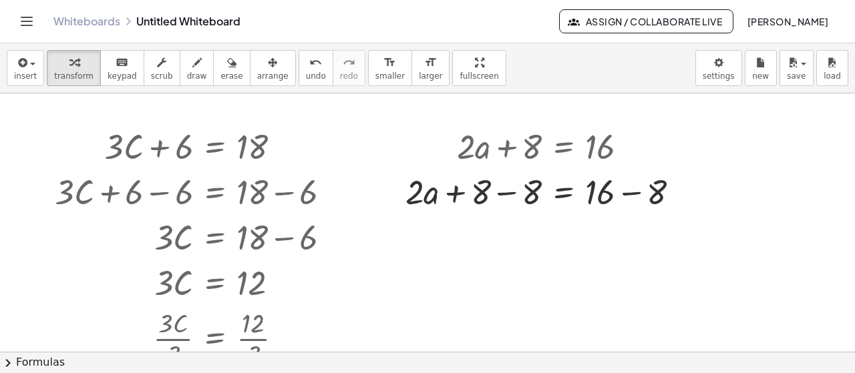  Describe the element at coordinates (832, 68) in the screenshot. I see `button: load` at that location.